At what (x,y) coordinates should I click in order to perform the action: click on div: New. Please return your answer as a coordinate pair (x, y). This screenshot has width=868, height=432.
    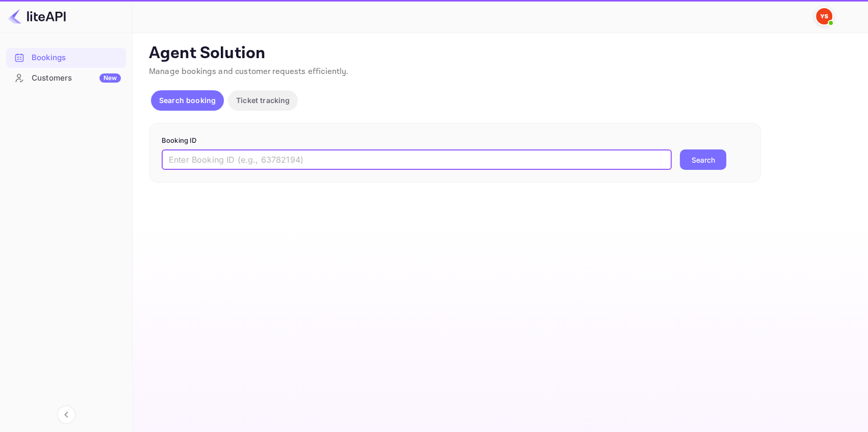
    Looking at the image, I should click on (110, 78).